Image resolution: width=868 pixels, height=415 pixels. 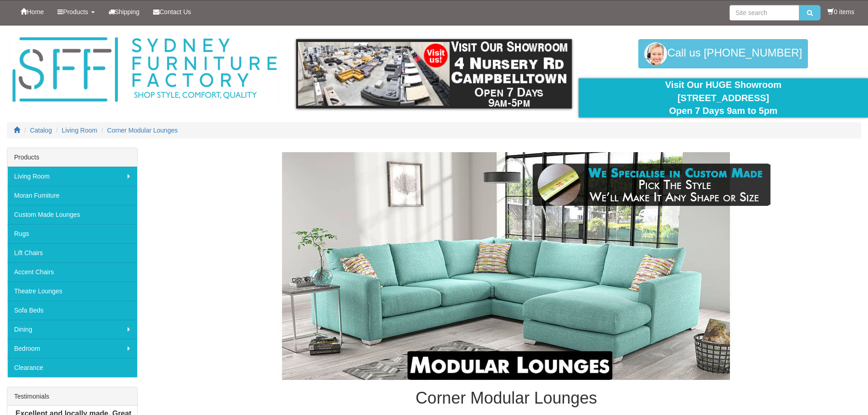 I want to click on img: Corner Modular Lounges, so click(x=506, y=266).